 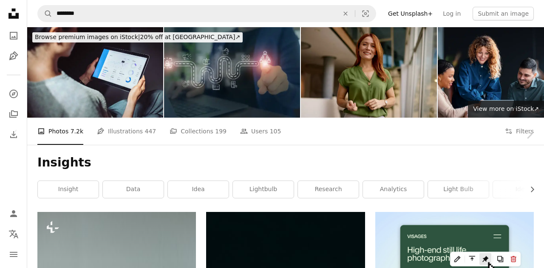 What do you see at coordinates (45, 14) in the screenshot?
I see `button: Search Unsplash` at bounding box center [45, 14].